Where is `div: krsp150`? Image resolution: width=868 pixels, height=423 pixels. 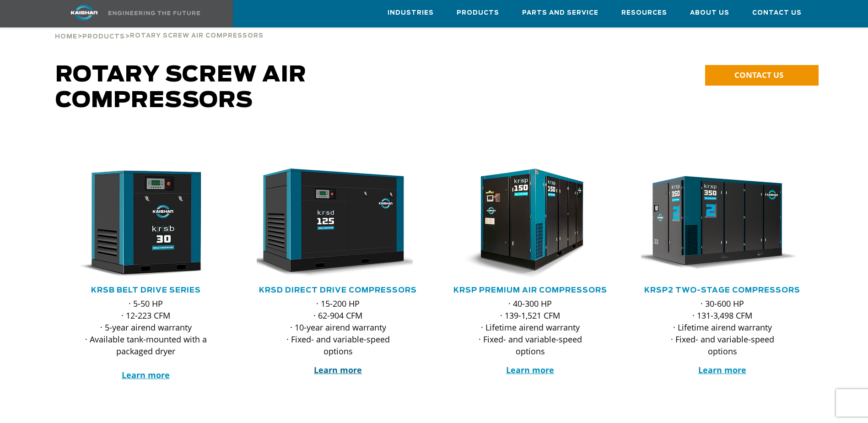 div: krsp150 is located at coordinates (531, 223).